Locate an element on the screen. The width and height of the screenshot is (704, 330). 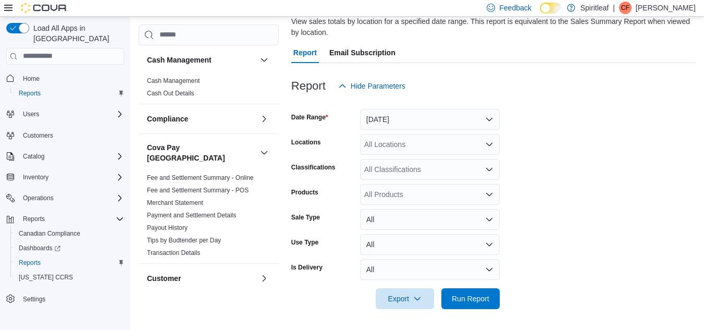
h3: Compliance is located at coordinates (167, 119).